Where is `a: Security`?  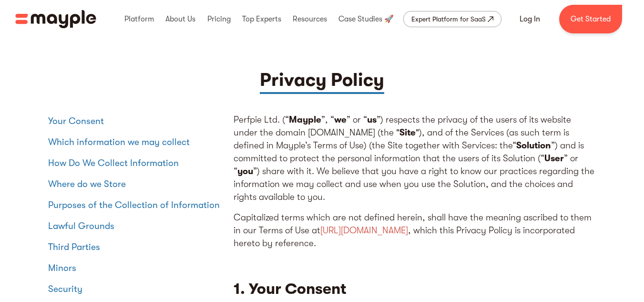
a: Security is located at coordinates (136, 289).